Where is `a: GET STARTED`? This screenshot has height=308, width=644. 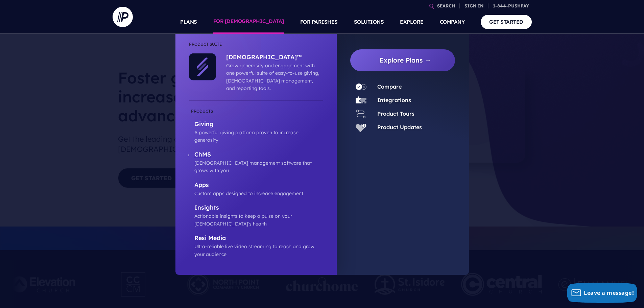
a: GET STARTED is located at coordinates (506, 22).